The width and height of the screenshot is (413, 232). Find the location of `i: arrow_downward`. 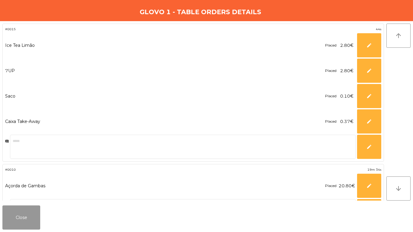

i: arrow_downward is located at coordinates (398, 189).